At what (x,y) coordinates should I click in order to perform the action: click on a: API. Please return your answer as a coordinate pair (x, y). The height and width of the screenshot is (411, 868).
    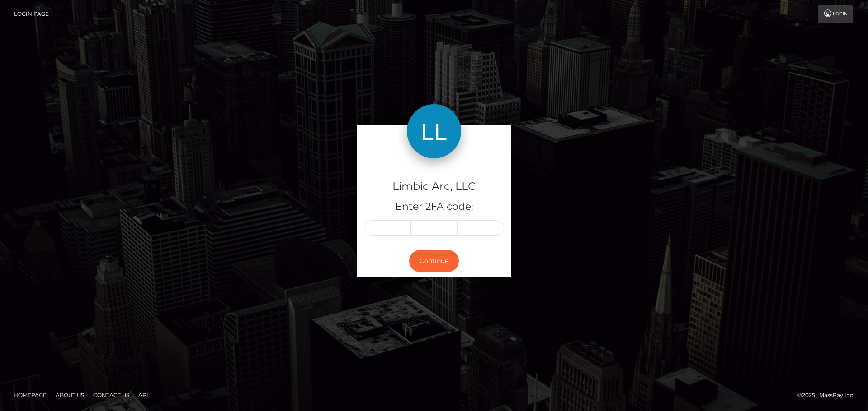
    Looking at the image, I should click on (144, 395).